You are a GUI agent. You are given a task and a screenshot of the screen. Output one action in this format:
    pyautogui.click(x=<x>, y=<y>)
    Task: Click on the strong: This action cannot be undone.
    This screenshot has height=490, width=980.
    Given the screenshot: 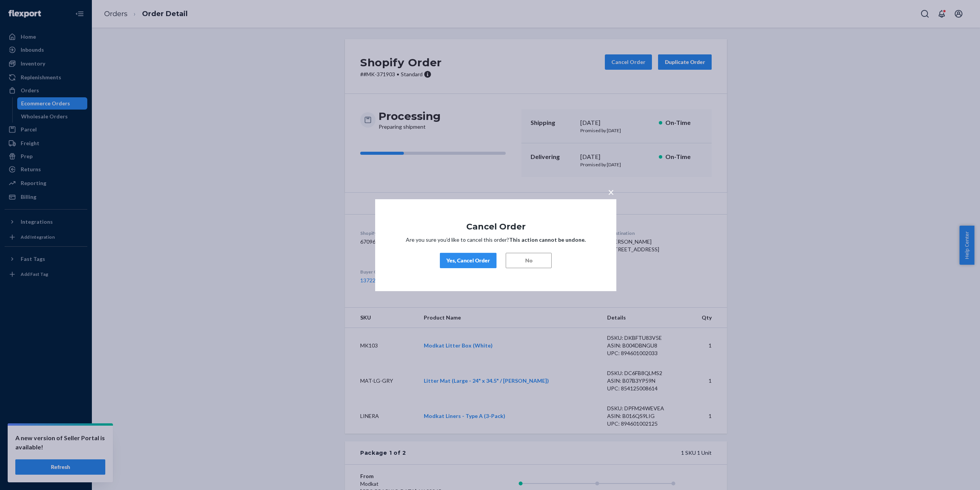 What is the action you would take?
    pyautogui.click(x=548, y=240)
    